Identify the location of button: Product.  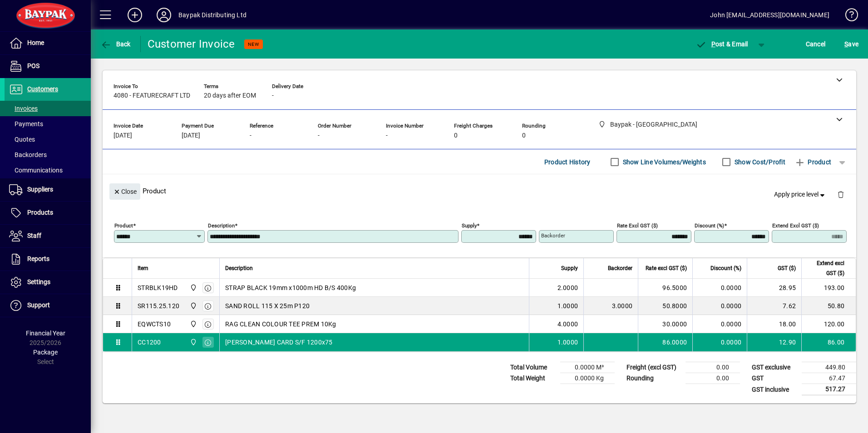
(812, 162).